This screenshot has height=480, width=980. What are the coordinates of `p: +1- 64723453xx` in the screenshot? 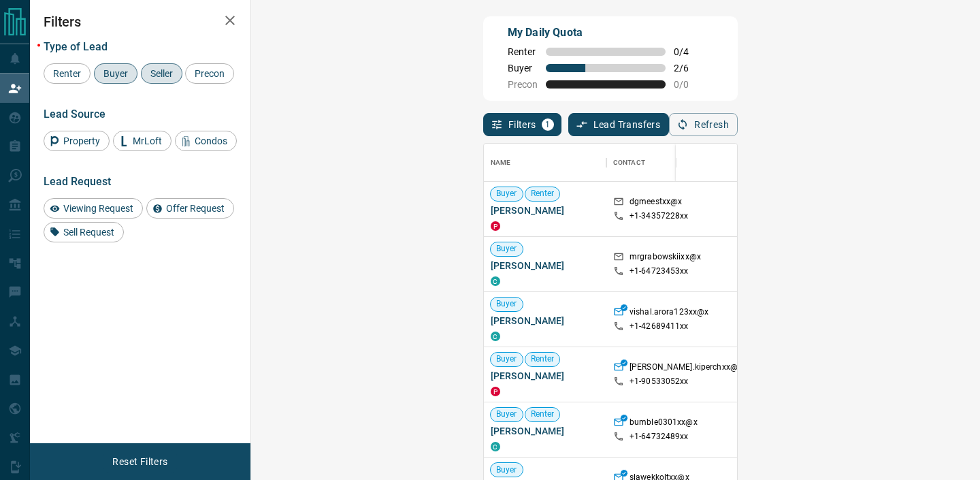 It's located at (658, 271).